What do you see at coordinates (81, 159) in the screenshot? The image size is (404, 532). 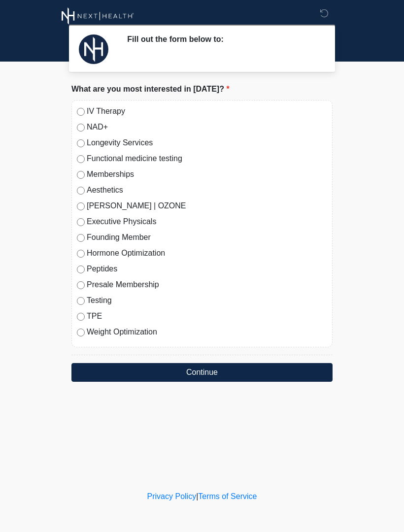 I see `input: Functional medicine testing` at bounding box center [81, 159].